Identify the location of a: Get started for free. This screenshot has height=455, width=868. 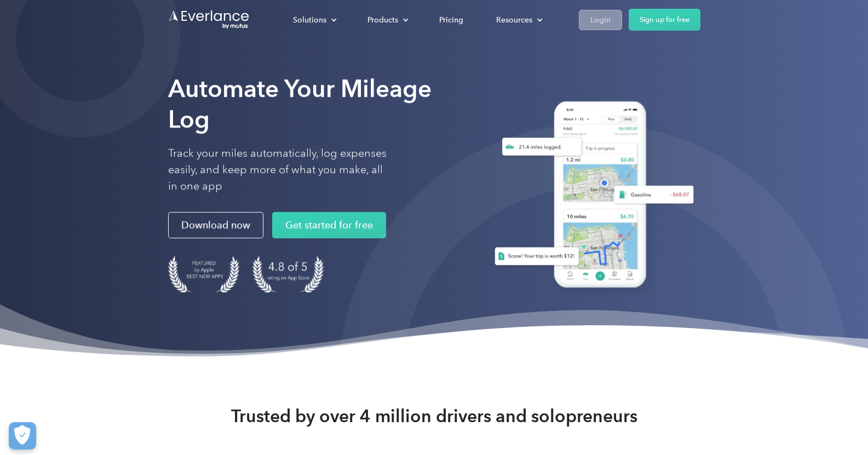
(329, 225).